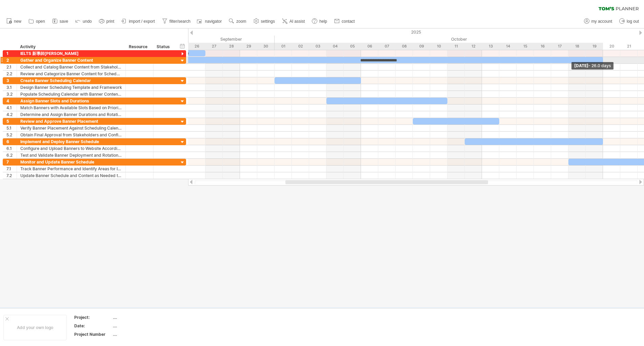  Describe the element at coordinates (456, 46) in the screenshot. I see `div: Saturday, 11 October 2025` at that location.